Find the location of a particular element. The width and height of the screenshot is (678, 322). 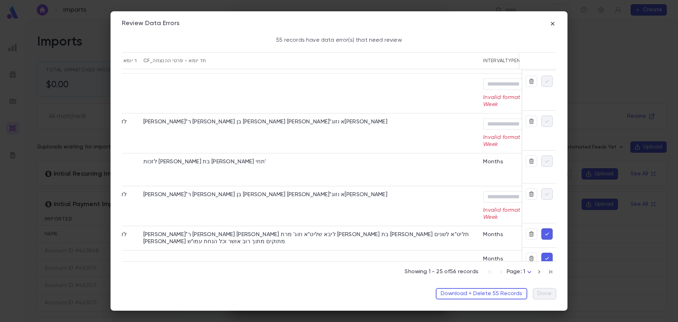

button: Download + Delete 55 Records is located at coordinates (482, 294).